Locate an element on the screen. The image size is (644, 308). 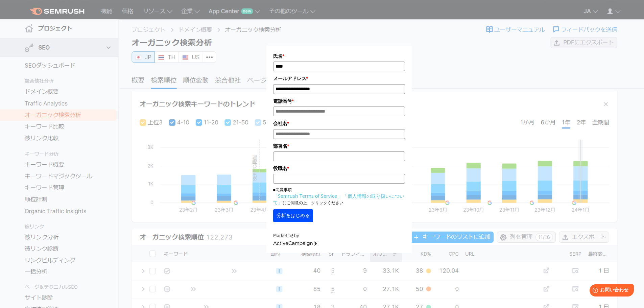
label: メールアドレス is located at coordinates (339, 79).